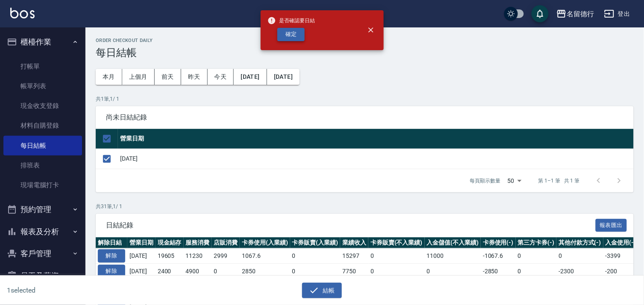 Image resolution: width=644 pixels, height=305 pixels. I want to click on td: 2850, so click(265, 271).